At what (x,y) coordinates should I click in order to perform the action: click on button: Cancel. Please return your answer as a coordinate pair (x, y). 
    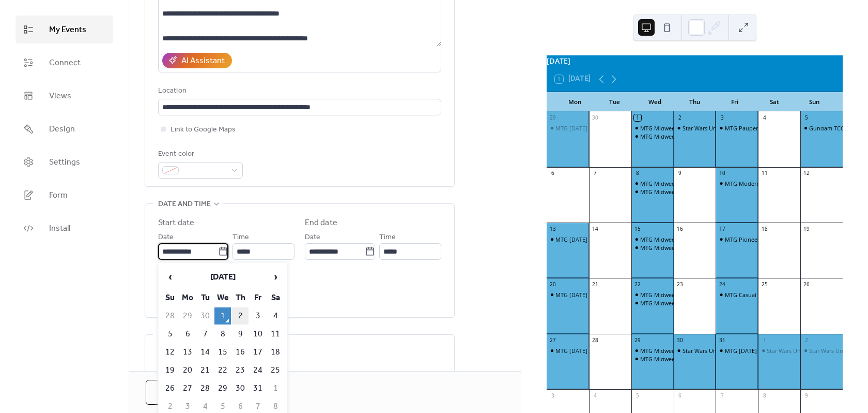
    Looking at the image, I should click on (179, 392).